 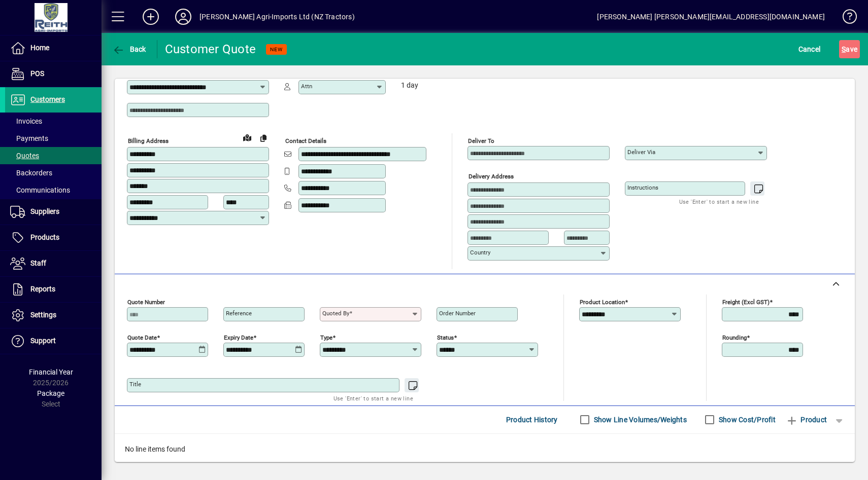 I want to click on span: Communications, so click(x=40, y=190).